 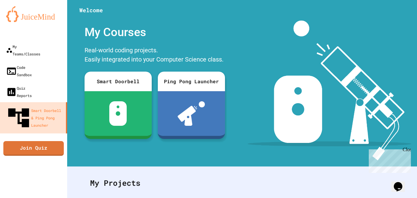 I want to click on div: Real-world coding projects. Easily integrated into your Computer Science class., so click(x=155, y=55).